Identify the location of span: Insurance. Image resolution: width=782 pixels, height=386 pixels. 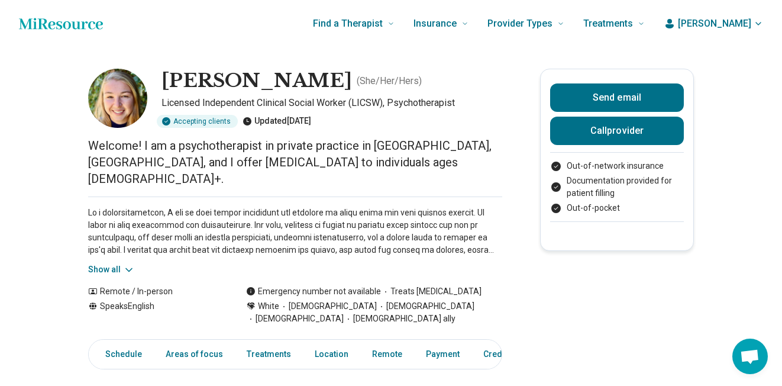
(435, 24).